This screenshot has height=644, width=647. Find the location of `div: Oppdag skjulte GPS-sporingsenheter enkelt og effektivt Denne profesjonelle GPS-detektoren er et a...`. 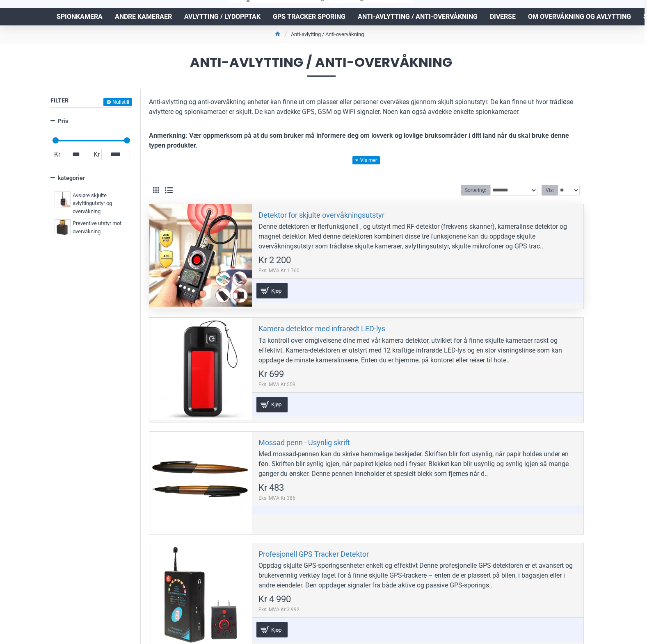

div: Oppdag skjulte GPS-sporingsenheter enkelt og effektivt Denne profesjonelle GPS-detektoren er et a... is located at coordinates (418, 576).